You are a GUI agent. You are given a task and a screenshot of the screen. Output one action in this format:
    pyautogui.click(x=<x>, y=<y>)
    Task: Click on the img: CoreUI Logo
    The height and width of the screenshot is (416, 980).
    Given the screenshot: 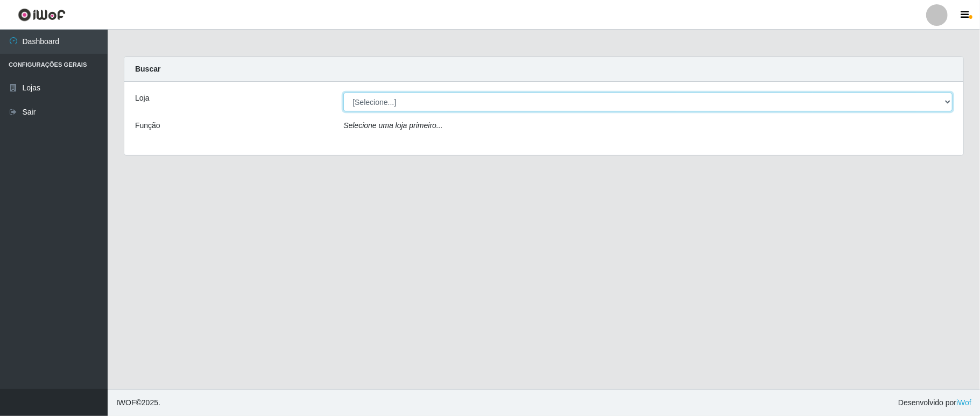 What is the action you would take?
    pyautogui.click(x=41, y=15)
    